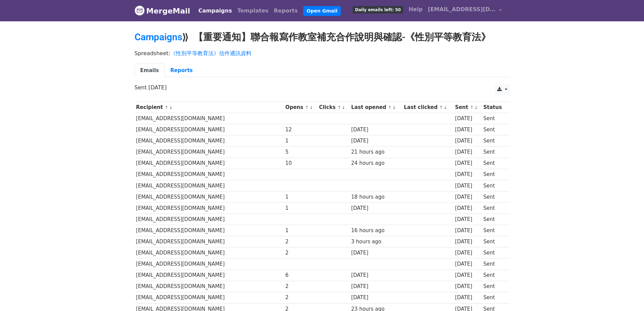 The width and height of the screenshot is (644, 311). I want to click on th: Recipient, so click(209, 108).